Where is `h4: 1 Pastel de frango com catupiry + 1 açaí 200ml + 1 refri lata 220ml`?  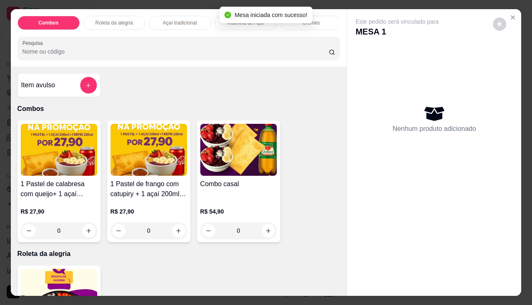 h4: 1 Pastel de frango com catupiry + 1 açaí 200ml + 1 refri lata 220ml is located at coordinates (149, 189).